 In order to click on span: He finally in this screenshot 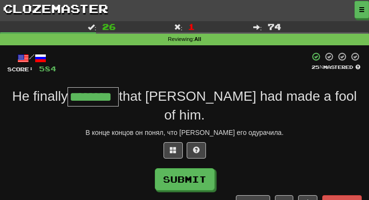, I will do `click(40, 96)`.